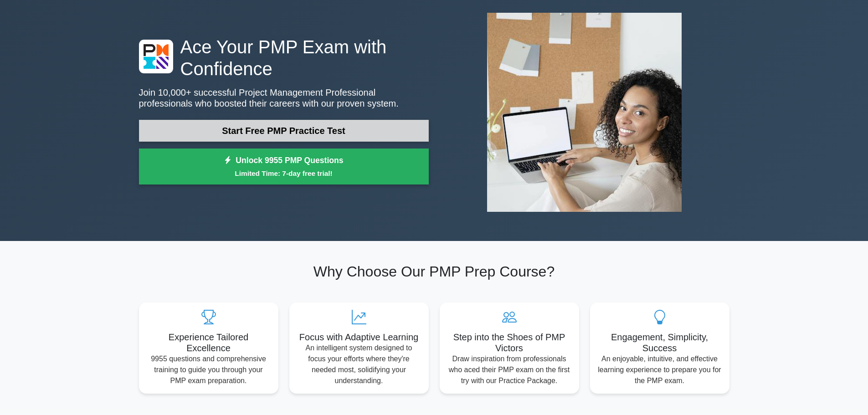  I want to click on p: An intelligent system designed to focus your efforts where they're needed most, solidifying your ..., so click(359, 364).